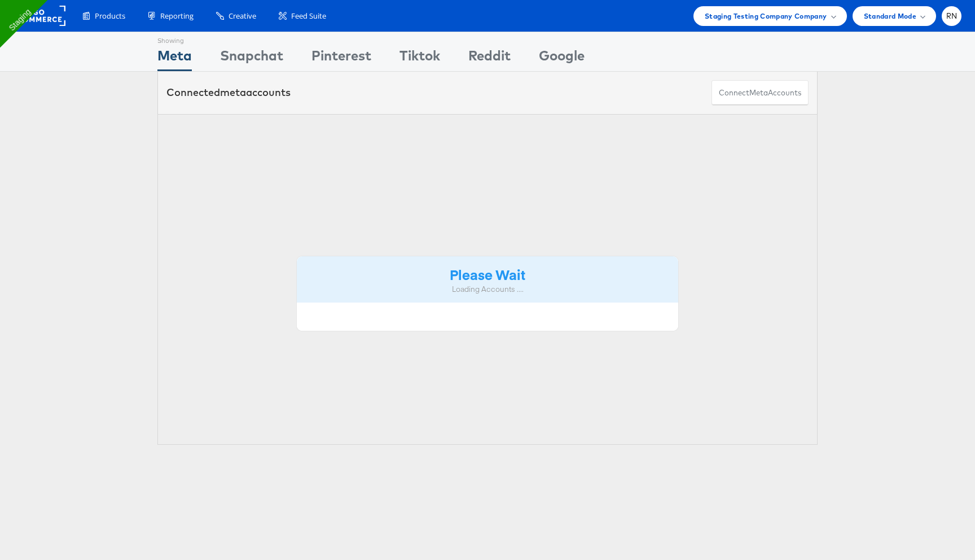  Describe the element at coordinates (177, 16) in the screenshot. I see `span: Reporting` at that location.